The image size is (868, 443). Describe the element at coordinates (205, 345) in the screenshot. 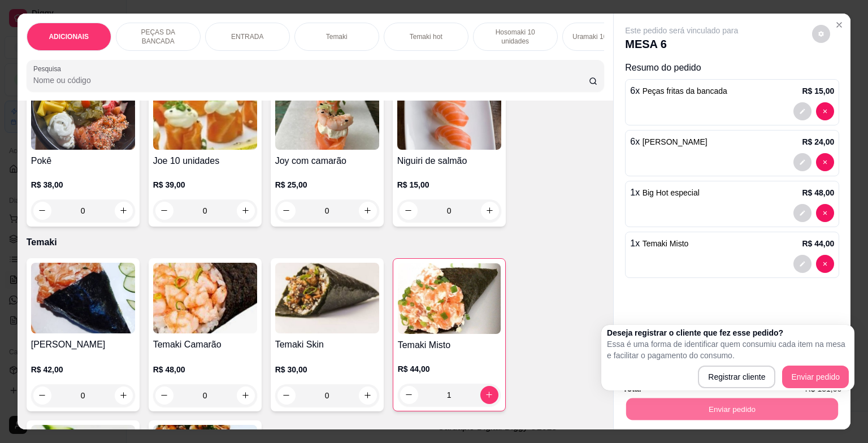

I see `h4: Temaki Camarão` at that location.